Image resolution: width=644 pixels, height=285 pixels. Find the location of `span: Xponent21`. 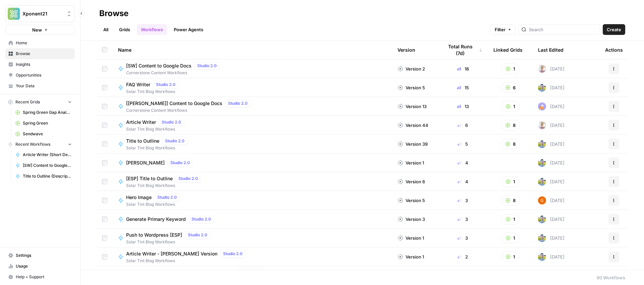

span: Xponent21 is located at coordinates (42, 14).